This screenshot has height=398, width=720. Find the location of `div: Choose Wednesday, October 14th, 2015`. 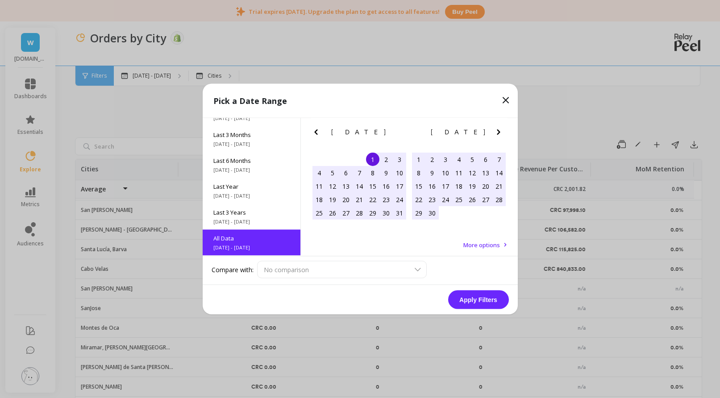

div: Choose Wednesday, October 14th, 2015 is located at coordinates (359, 186).